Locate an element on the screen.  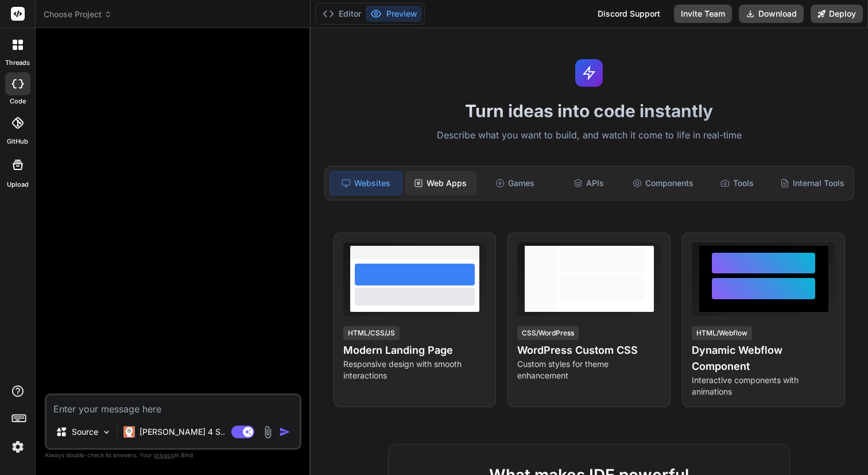
img: Claude 4 Sonnet is located at coordinates (129, 432).